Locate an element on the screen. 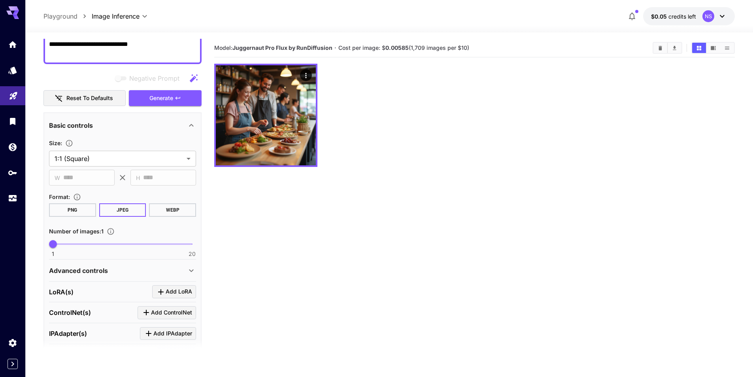  span: Add IPAdapter is located at coordinates (173, 333).